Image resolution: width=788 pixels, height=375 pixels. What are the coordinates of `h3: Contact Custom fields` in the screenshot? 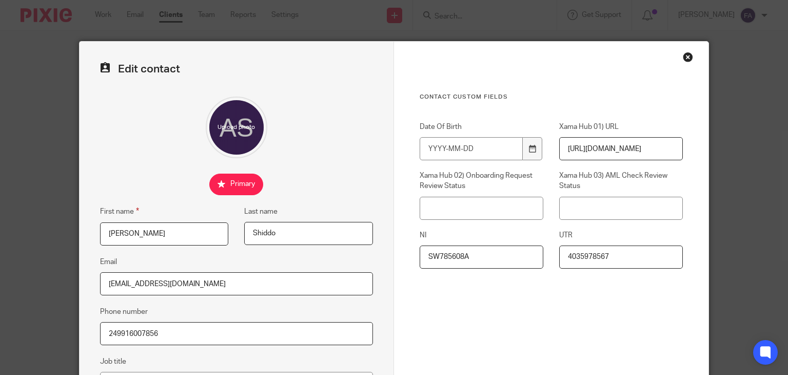 It's located at (551, 97).